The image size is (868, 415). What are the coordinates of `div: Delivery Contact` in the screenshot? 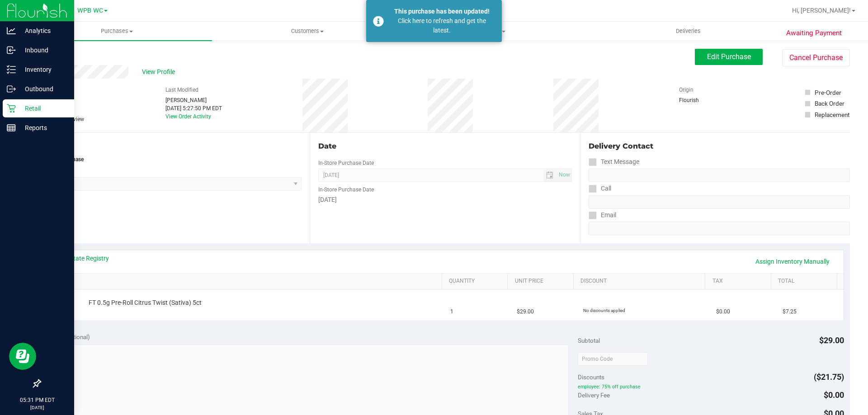 It's located at (719, 146).